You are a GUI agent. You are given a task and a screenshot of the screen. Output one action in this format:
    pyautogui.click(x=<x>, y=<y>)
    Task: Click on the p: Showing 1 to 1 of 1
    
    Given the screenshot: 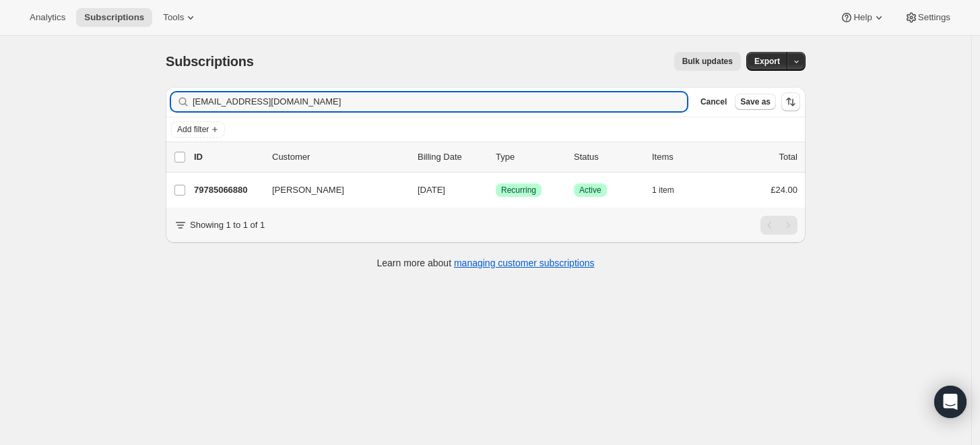 What is the action you would take?
    pyautogui.click(x=227, y=226)
    